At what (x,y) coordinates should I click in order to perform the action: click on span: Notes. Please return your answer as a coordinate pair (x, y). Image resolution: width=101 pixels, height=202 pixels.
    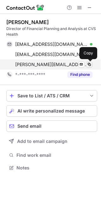
    Looking at the image, I should click on (55, 168).